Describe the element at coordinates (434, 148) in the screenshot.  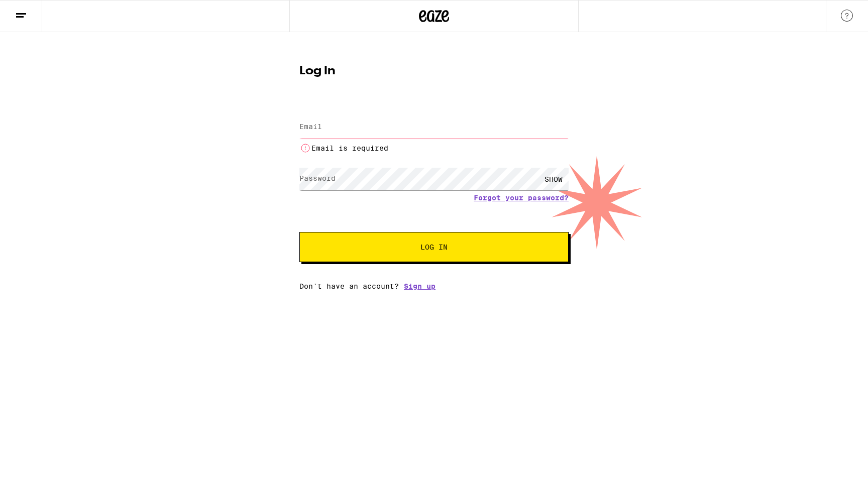
I see `li: Email is required` at that location.